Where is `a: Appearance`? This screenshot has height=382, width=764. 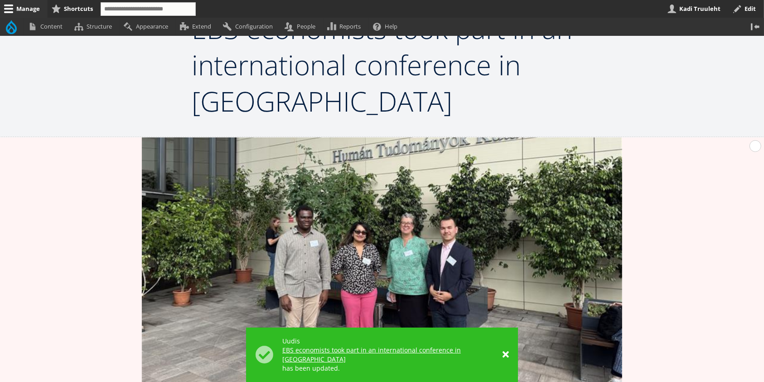 a: Appearance is located at coordinates (148, 26).